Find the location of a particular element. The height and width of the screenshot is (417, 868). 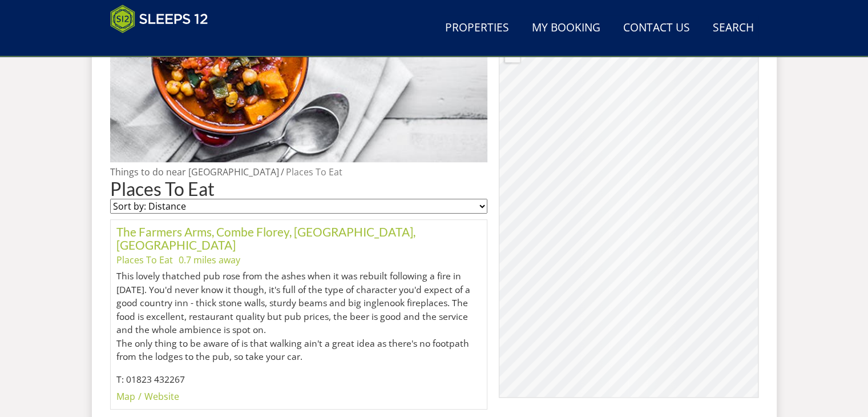

a: Website is located at coordinates (162, 396).